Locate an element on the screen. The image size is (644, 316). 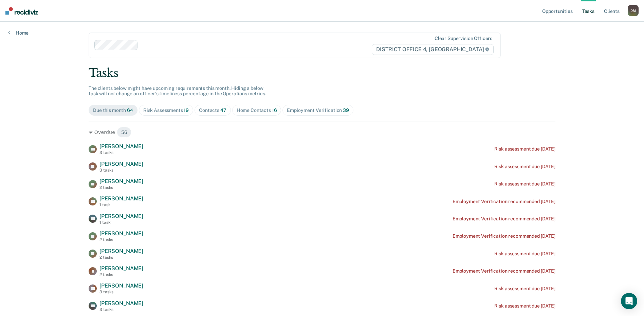
a: Home is located at coordinates (18, 33).